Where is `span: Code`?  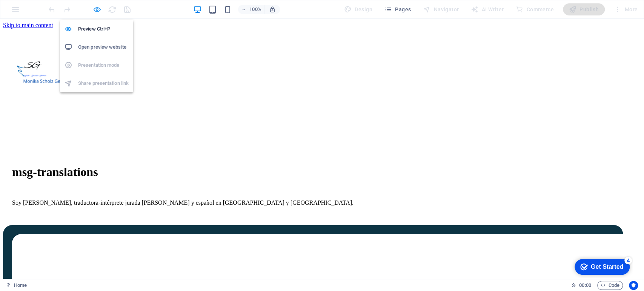 span: Code is located at coordinates (610, 285).